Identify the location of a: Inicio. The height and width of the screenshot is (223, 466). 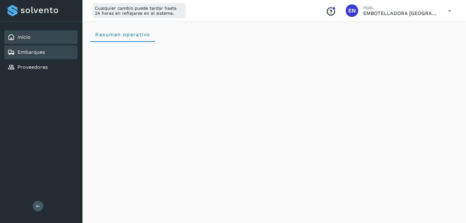
(24, 37).